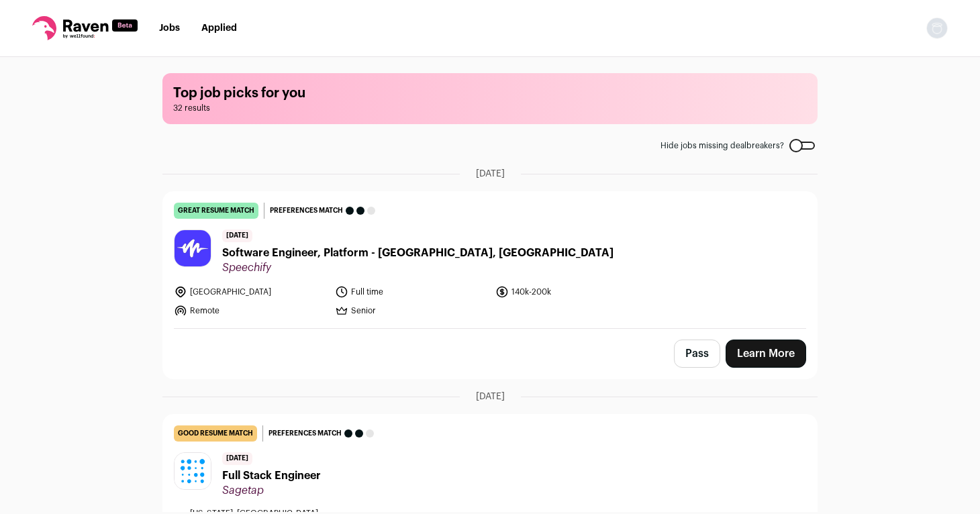  What do you see at coordinates (193, 248) in the screenshot?
I see `img: 59b05ed76c69f6ff723abab124283dfa738d80037756823f9fc9e3f42b66bce3.jpg` at bounding box center [193, 248].